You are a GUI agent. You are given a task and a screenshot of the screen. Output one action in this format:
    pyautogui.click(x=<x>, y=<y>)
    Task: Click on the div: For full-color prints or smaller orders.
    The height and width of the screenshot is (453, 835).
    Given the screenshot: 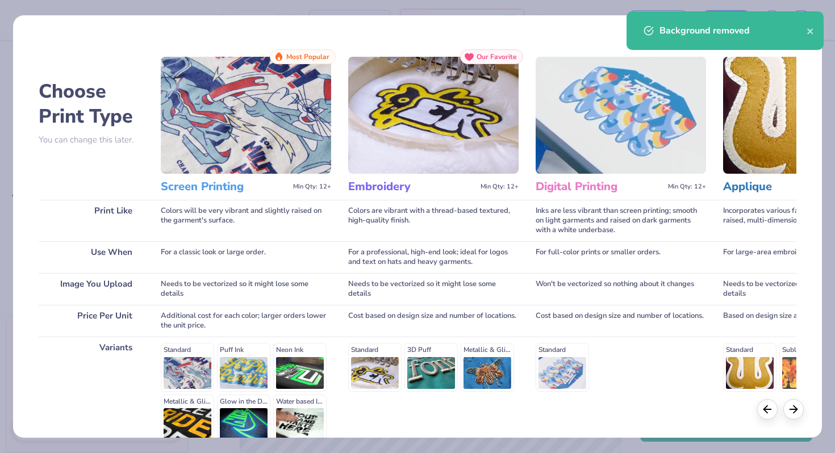 What is the action you would take?
    pyautogui.click(x=621, y=257)
    